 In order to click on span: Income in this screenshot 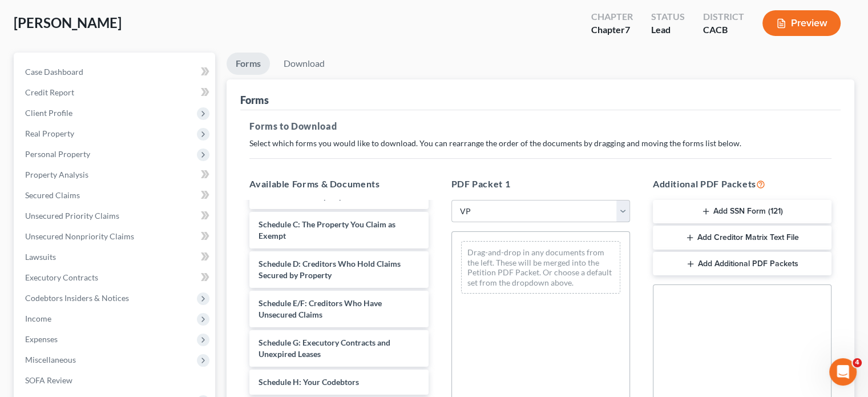, I will do `click(38, 319)`.